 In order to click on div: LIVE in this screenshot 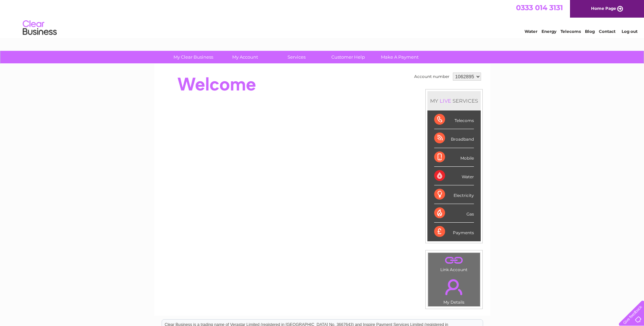, I will do `click(445, 101)`.